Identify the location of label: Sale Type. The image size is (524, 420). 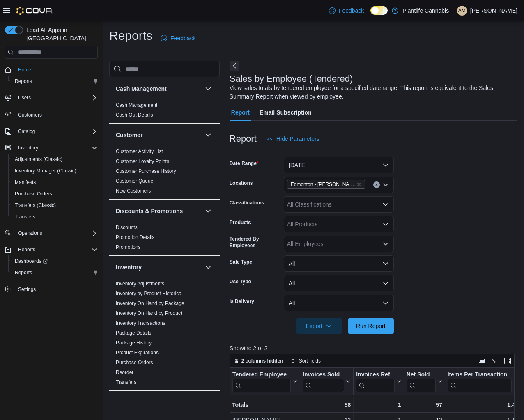
(241, 262).